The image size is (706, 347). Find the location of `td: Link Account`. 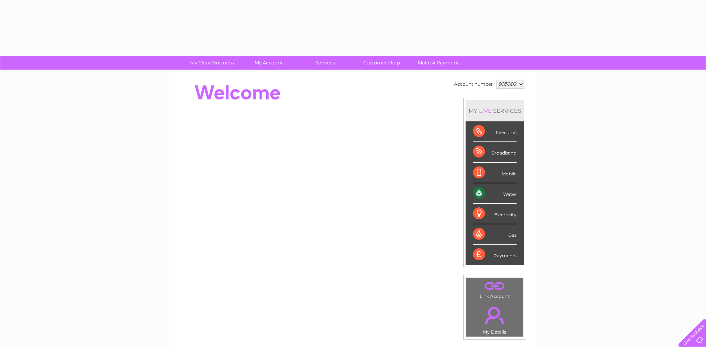

td: Link Account is located at coordinates (495, 289).